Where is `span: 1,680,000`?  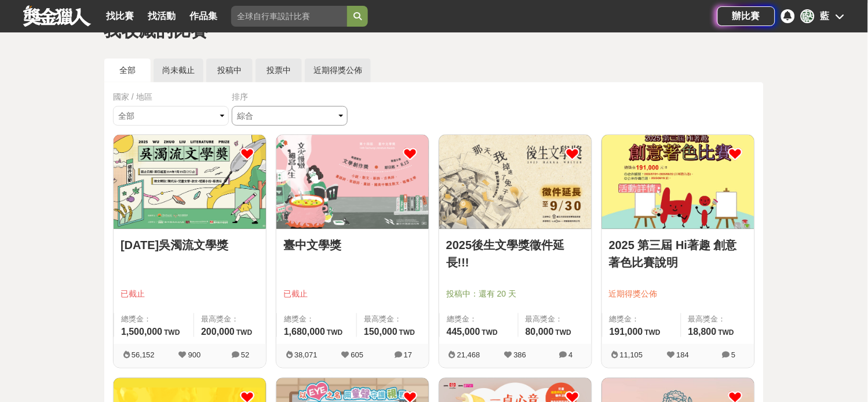
span: 1,680,000 is located at coordinates (305, 331).